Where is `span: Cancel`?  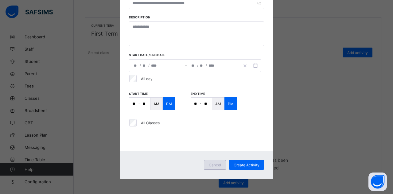
span: Cancel is located at coordinates (215, 165).